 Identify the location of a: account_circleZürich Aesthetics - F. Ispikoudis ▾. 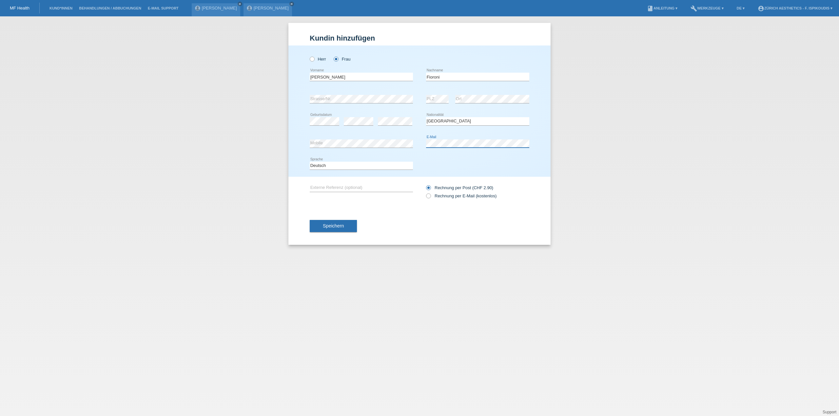
(795, 8).